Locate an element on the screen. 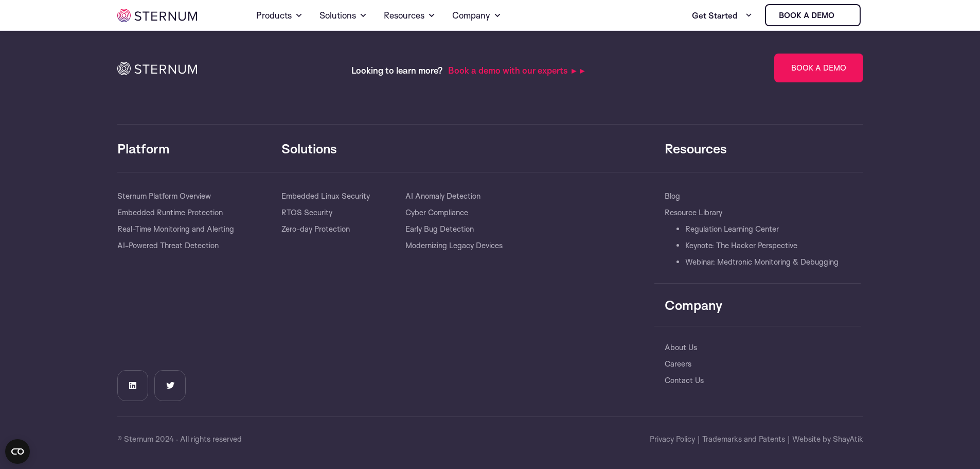 The width and height of the screenshot is (980, 469). img: icon is located at coordinates (157, 69).